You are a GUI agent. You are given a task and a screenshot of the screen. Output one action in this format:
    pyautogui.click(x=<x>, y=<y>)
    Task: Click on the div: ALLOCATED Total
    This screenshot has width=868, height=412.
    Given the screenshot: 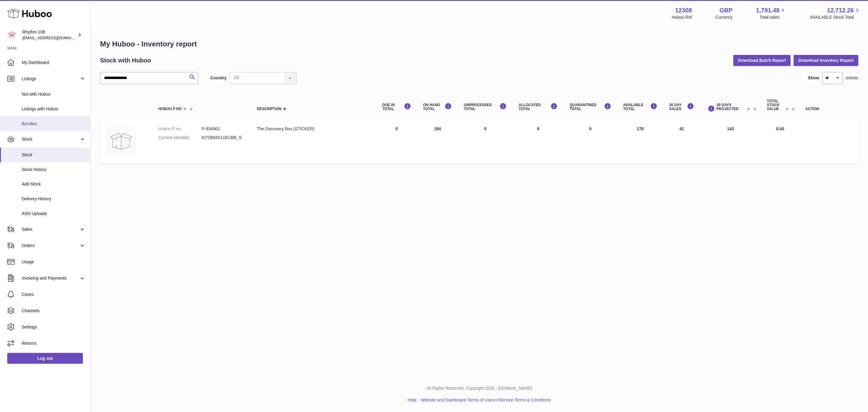 What is the action you would take?
    pyautogui.click(x=538, y=106)
    